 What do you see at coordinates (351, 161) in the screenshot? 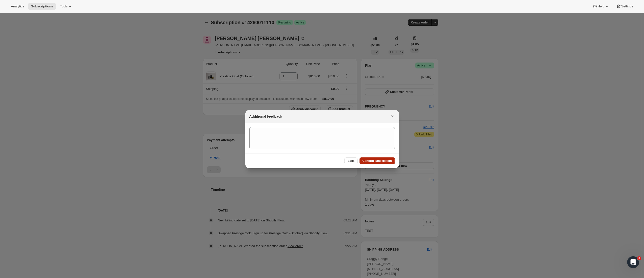
I see `span: Back` at bounding box center [351, 161].